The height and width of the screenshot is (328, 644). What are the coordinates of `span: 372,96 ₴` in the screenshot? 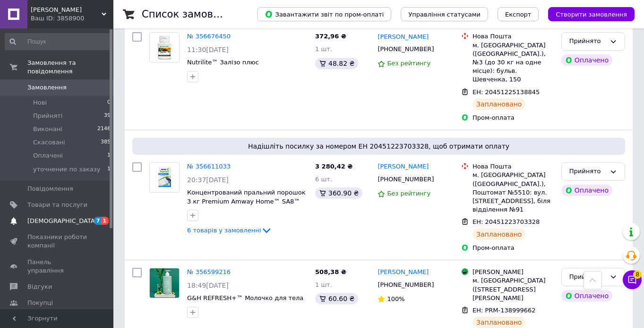 It's located at (330, 36).